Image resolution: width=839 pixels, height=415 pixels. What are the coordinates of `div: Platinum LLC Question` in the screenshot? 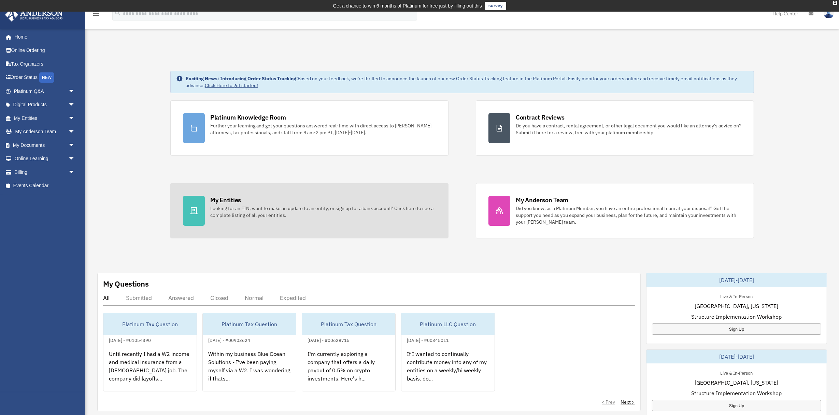 It's located at (448, 324).